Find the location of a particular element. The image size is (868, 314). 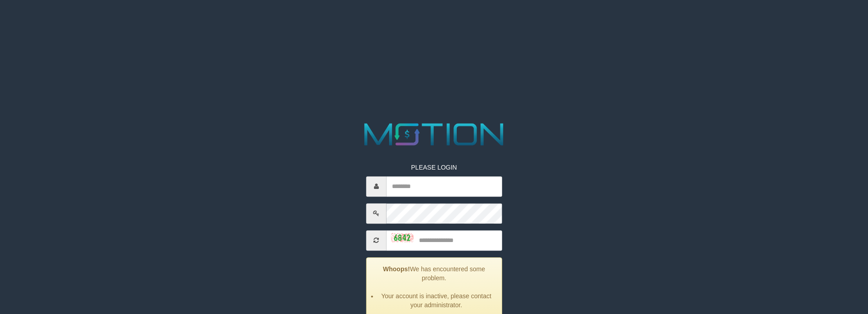

li: Your account is inactive, please contact your administrator. is located at coordinates (436, 300).